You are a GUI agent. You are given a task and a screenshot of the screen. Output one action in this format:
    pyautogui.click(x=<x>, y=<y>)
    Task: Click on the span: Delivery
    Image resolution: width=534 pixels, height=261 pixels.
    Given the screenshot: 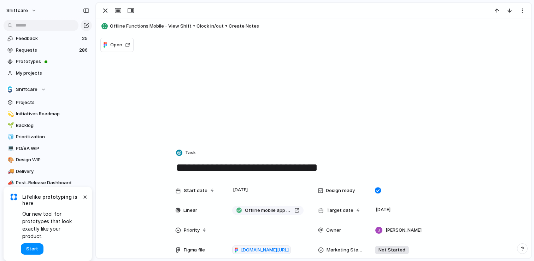 What is the action you would take?
    pyautogui.click(x=53, y=172)
    